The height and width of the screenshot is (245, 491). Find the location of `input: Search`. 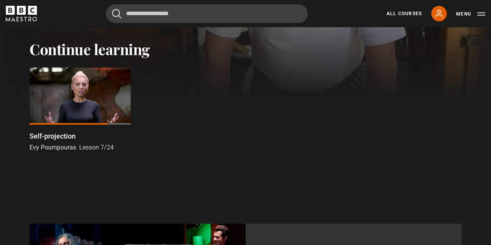

input: Search is located at coordinates (207, 14).